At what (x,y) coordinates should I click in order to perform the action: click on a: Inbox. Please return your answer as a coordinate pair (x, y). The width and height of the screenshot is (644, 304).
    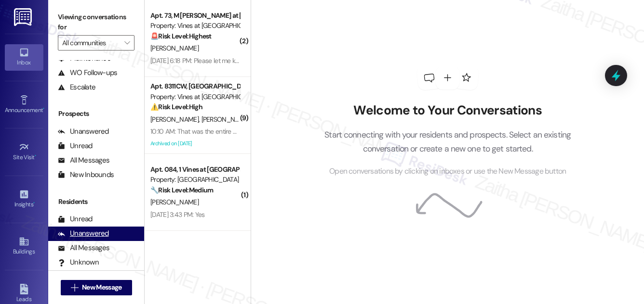
    Looking at the image, I should click on (24, 58).